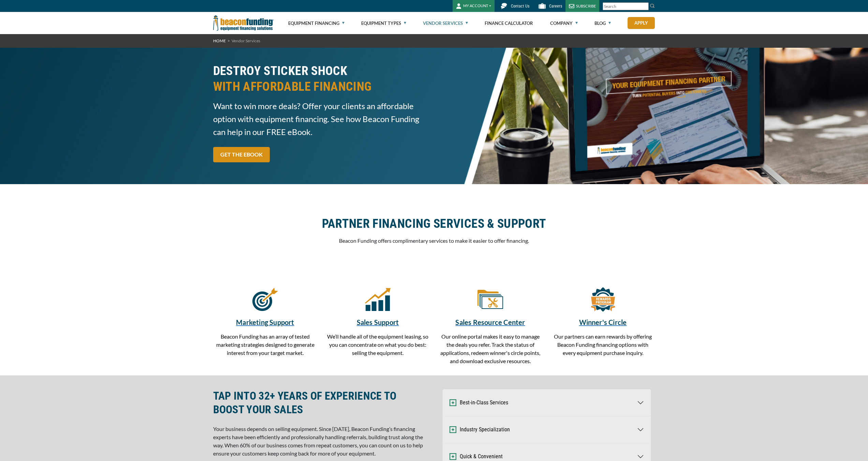  What do you see at coordinates (434, 224) in the screenshot?
I see `h2: PARTNER FINANCING SERVICES & SUPPORT` at bounding box center [434, 224].